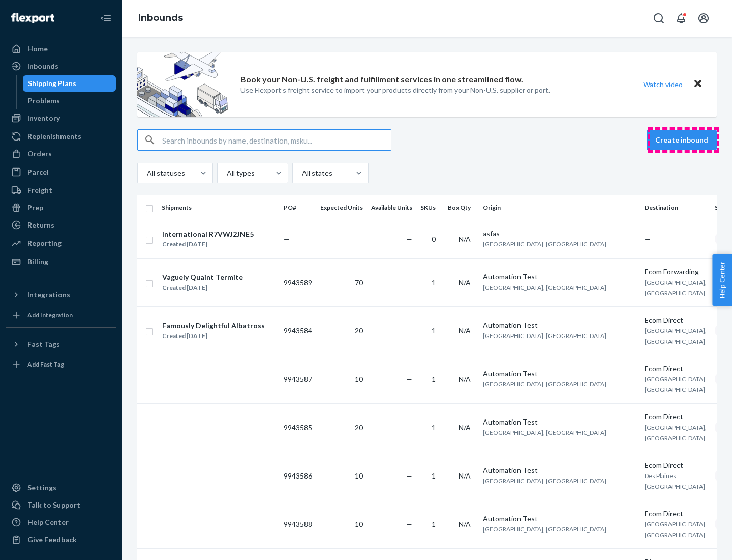  What do you see at coordinates (219, 207) in the screenshot?
I see `th: Shipments` at bounding box center [219, 207].